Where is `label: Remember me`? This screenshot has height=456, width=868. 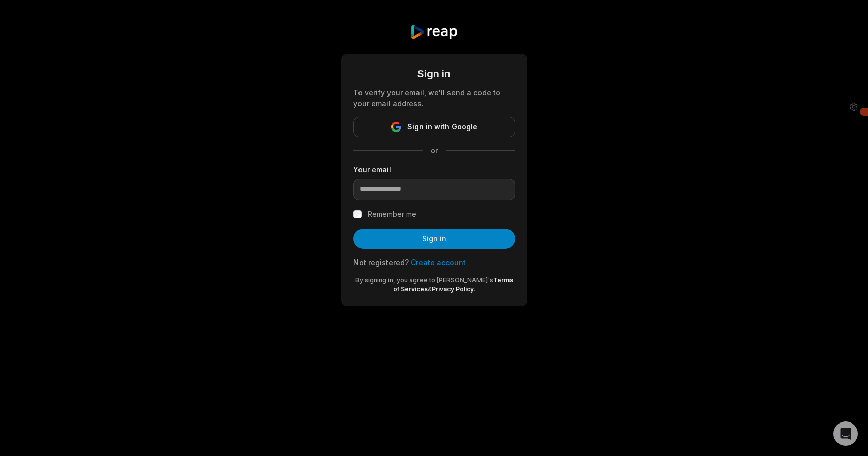 label: Remember me is located at coordinates (392, 214).